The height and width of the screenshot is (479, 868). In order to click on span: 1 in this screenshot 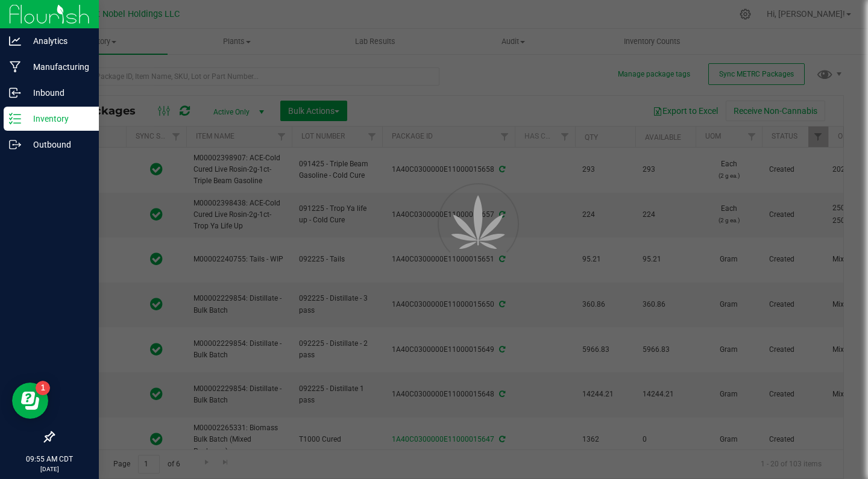, I will do `click(7, 7)`.